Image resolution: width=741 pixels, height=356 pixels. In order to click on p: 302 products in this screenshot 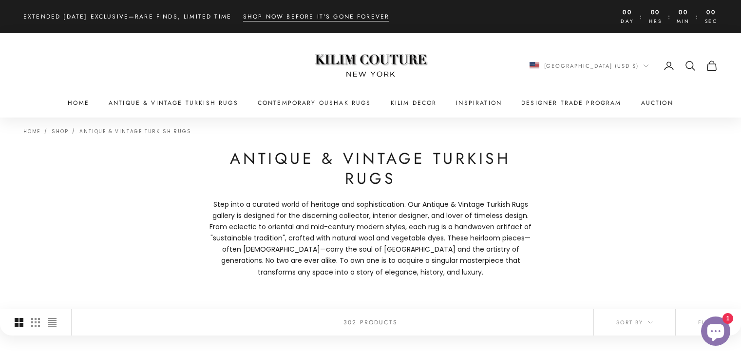, I will do `click(370, 322)`.